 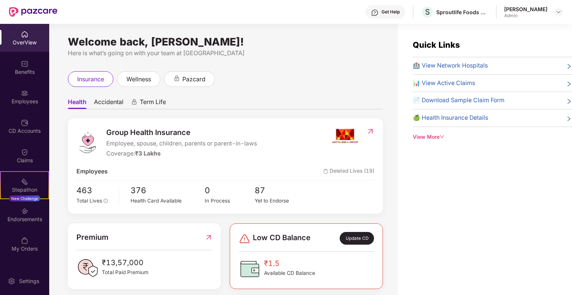 I want to click on div: In Process, so click(x=229, y=201).